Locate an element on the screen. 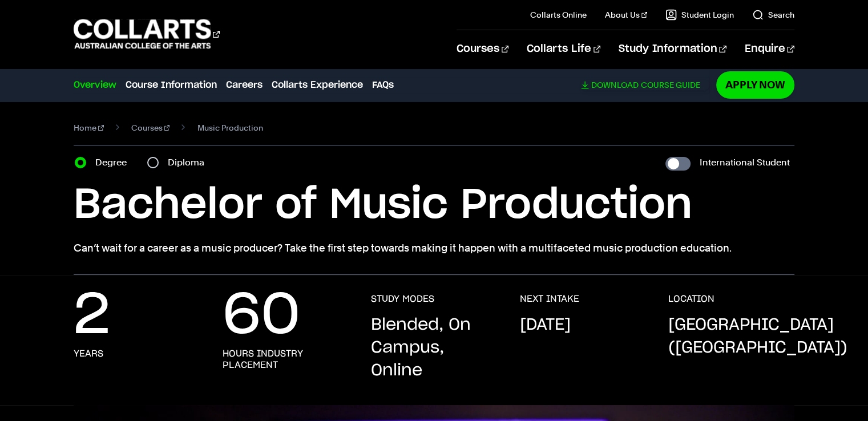 This screenshot has height=421, width=868. a: Student Login is located at coordinates (700, 15).